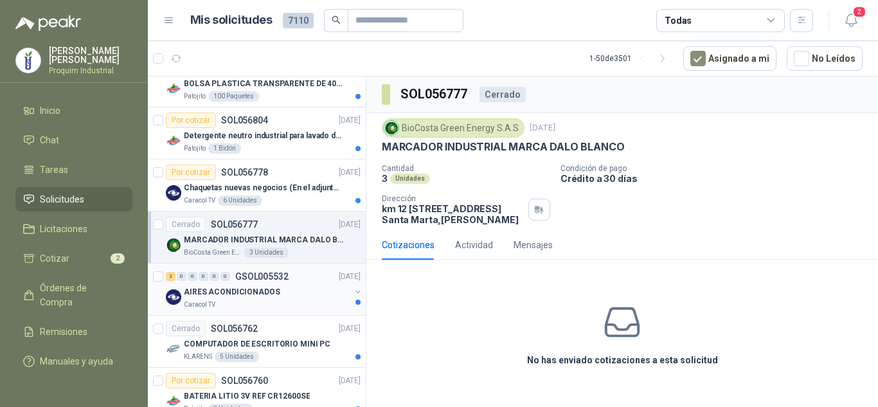 This screenshot has width=878, height=407. I want to click on span: Cotizar, so click(55, 258).